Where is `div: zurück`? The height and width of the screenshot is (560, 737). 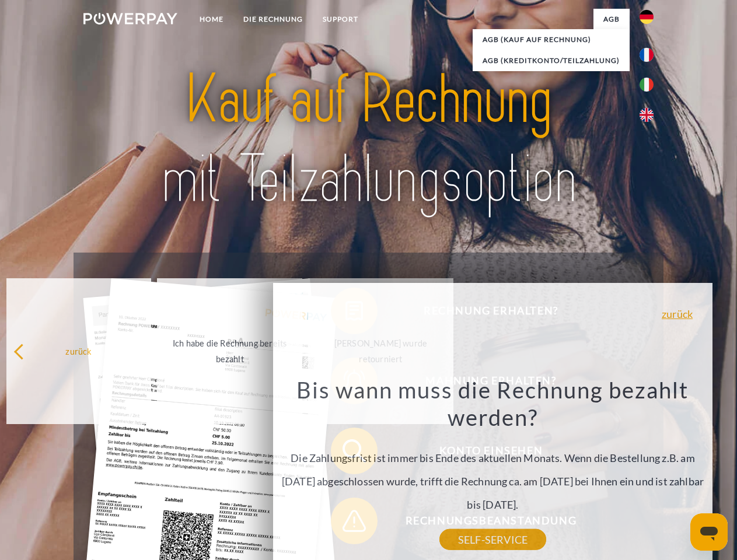 div: zurück is located at coordinates (78, 351).